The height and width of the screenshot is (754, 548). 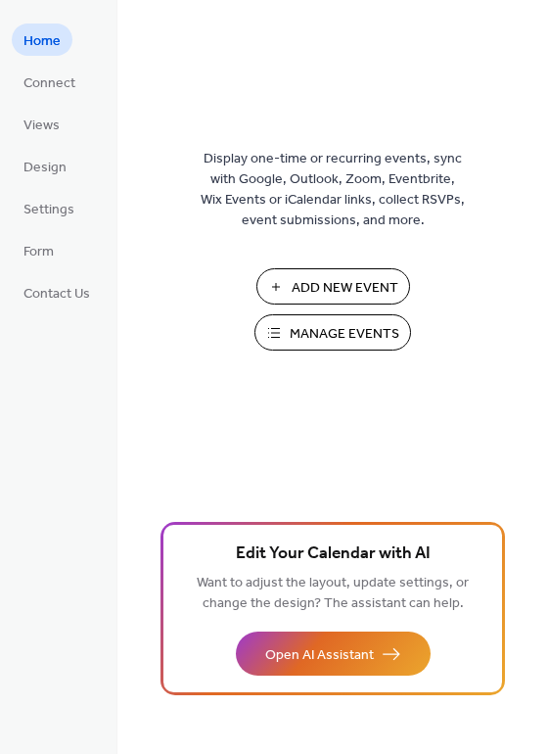 What do you see at coordinates (57, 292) in the screenshot?
I see `a: Contact Us` at bounding box center [57, 292].